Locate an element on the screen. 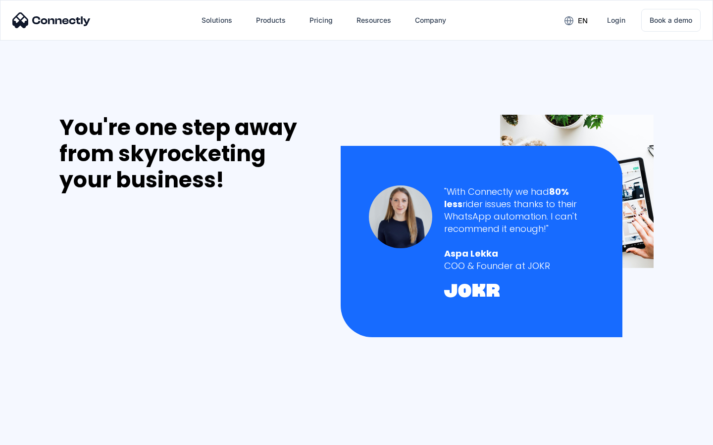 This screenshot has width=713, height=445. div: COO & Founder at JOKR is located at coordinates (519, 266).